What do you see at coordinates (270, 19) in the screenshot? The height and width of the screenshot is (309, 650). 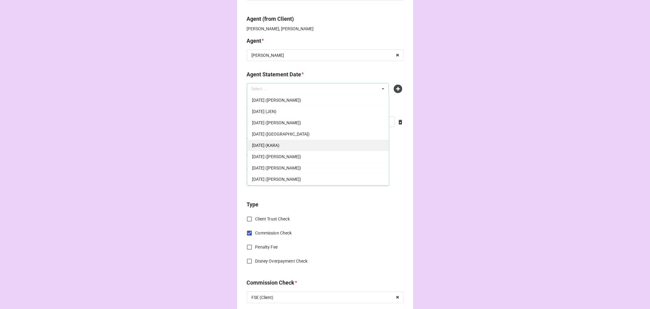 I see `b: Agent (from Client)` at bounding box center [270, 19].